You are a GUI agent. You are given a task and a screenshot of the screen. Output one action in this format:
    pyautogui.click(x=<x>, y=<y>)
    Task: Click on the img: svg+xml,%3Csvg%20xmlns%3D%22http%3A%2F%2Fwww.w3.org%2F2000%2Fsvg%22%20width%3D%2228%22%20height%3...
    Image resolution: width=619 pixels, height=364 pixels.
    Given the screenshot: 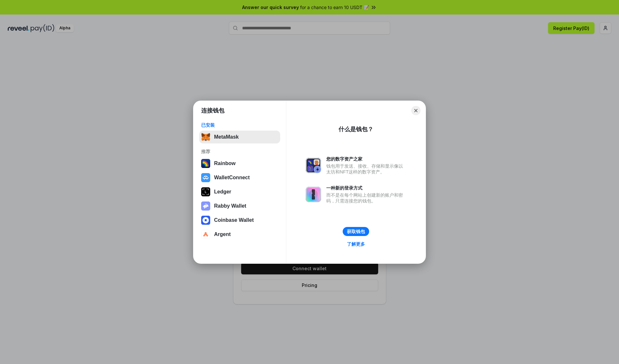 What is the action you would take?
    pyautogui.click(x=205, y=192)
    